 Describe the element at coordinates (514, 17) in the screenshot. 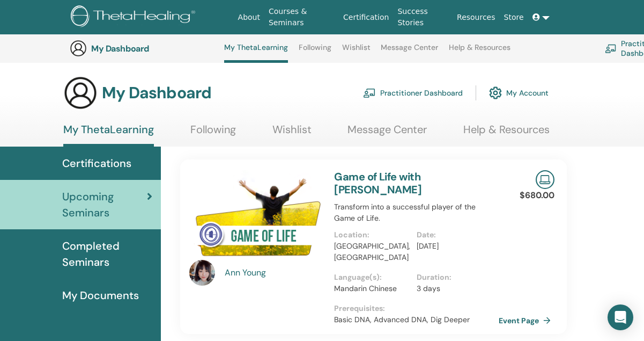

I see `a: Store` at that location.